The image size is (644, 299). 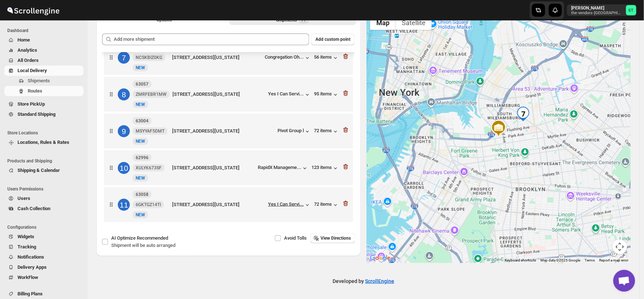 What do you see at coordinates (27, 247) in the screenshot?
I see `span: Tracking` at bounding box center [27, 247].